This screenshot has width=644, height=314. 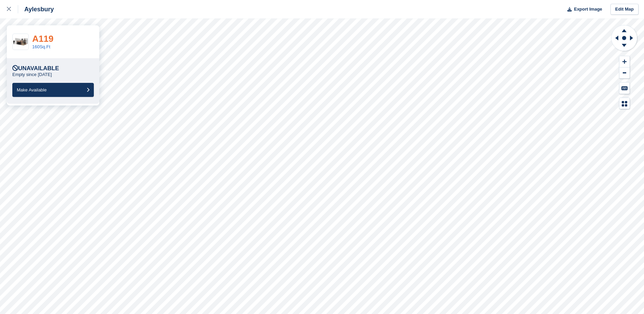 What do you see at coordinates (21, 42) in the screenshot?
I see `img: 150-sqft-unit.jpg` at bounding box center [21, 42].